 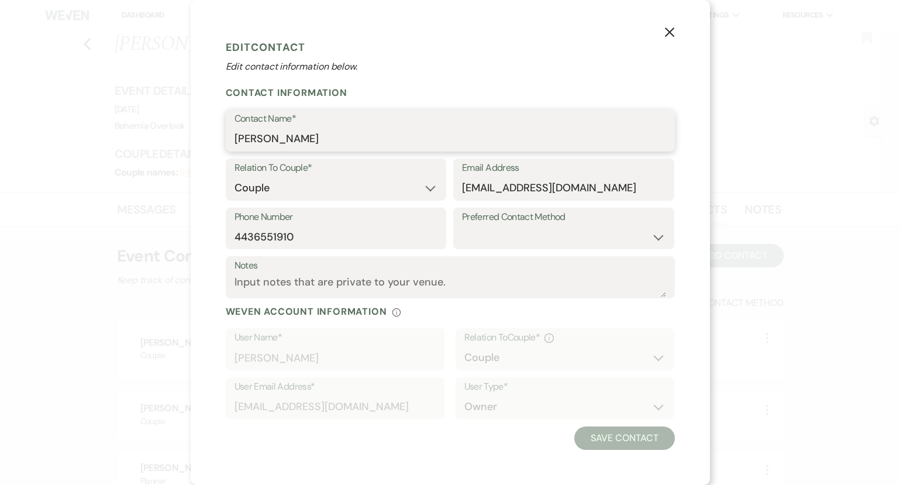 What do you see at coordinates (335, 386) in the screenshot?
I see `label: User Email Address*` at bounding box center [335, 386].